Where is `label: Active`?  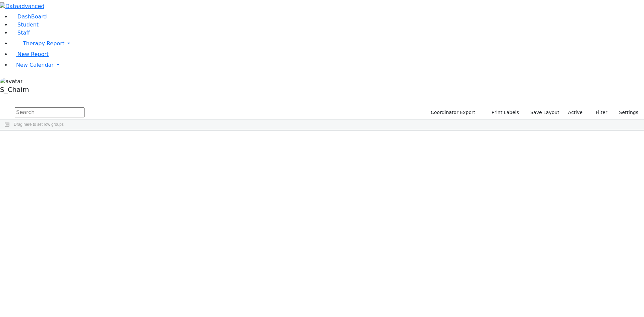 label: Active is located at coordinates (575, 112).